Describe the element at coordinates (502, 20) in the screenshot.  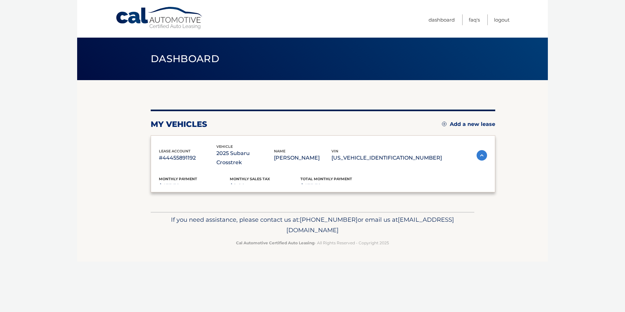
I see `a: Logout` at that location.